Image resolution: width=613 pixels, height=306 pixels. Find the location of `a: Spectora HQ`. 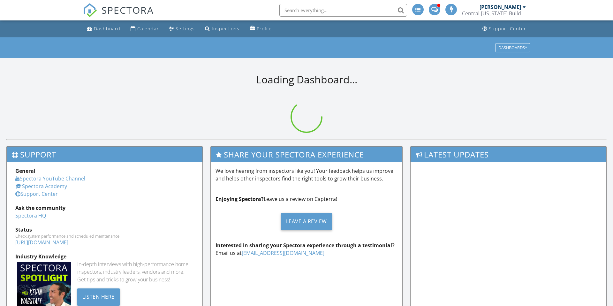

a: Spectora HQ is located at coordinates (31, 216).